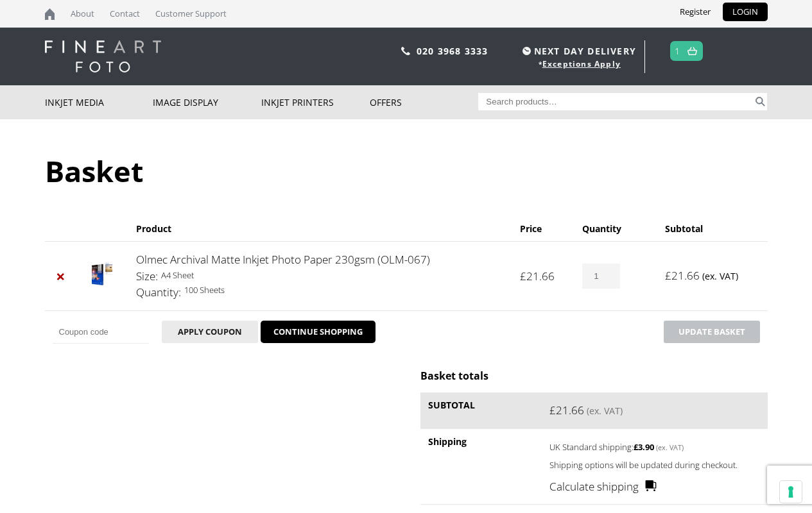 This screenshot has height=513, width=812. Describe the element at coordinates (158, 293) in the screenshot. I see `dt: Quantity:` at that location.